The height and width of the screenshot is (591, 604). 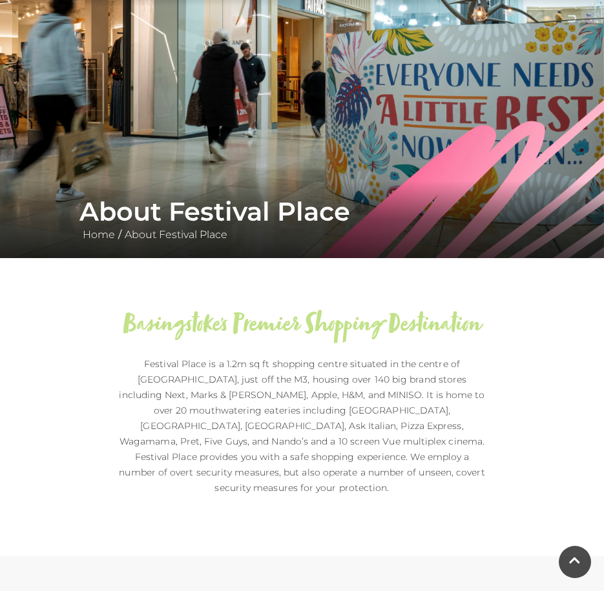 I want to click on a: About Festival Place, so click(x=176, y=234).